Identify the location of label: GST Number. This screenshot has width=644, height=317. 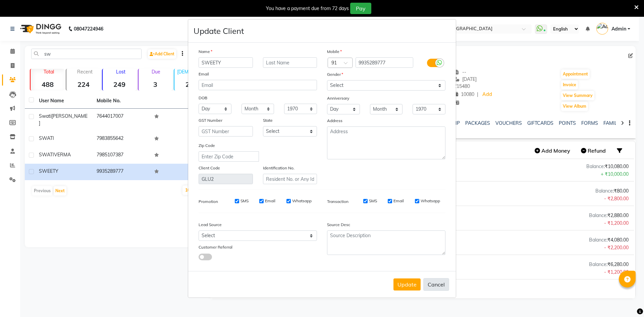
(210, 120).